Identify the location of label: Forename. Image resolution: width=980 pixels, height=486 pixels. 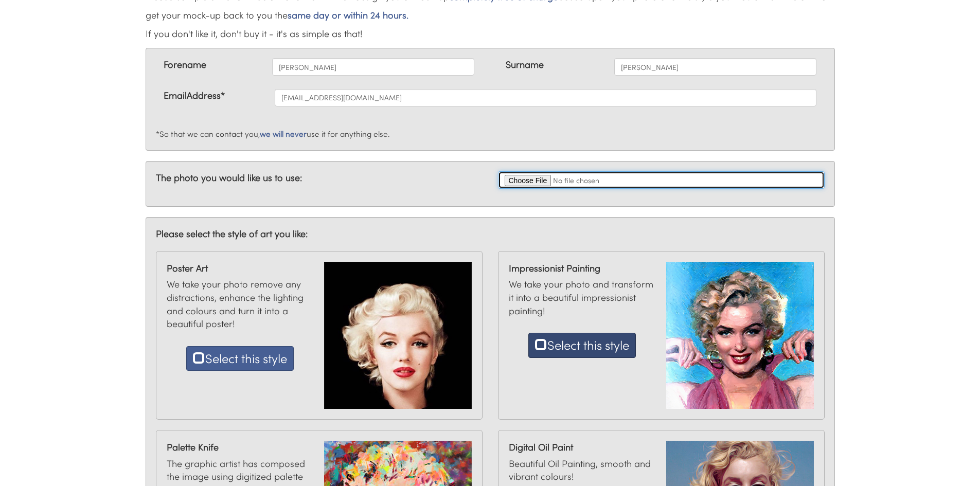
(185, 65).